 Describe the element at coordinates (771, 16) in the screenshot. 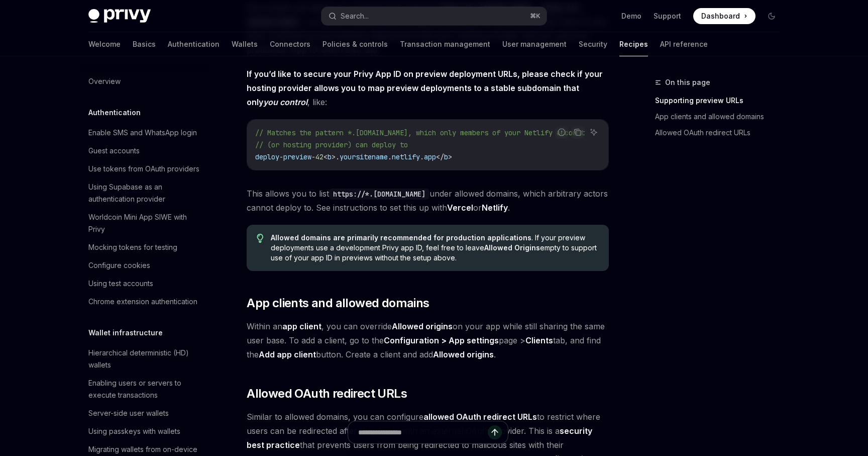

I see `button: Toggle dark mode` at that location.